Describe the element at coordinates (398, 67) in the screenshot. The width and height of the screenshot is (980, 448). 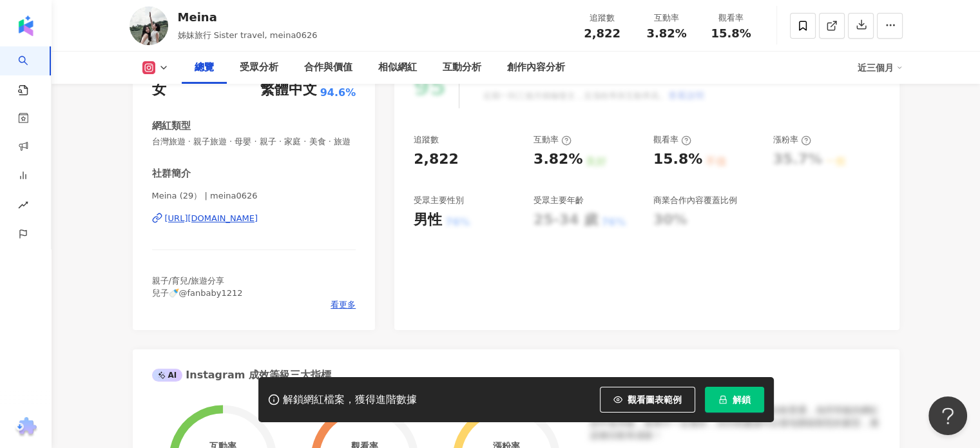
I see `div: 相似網紅` at that location.